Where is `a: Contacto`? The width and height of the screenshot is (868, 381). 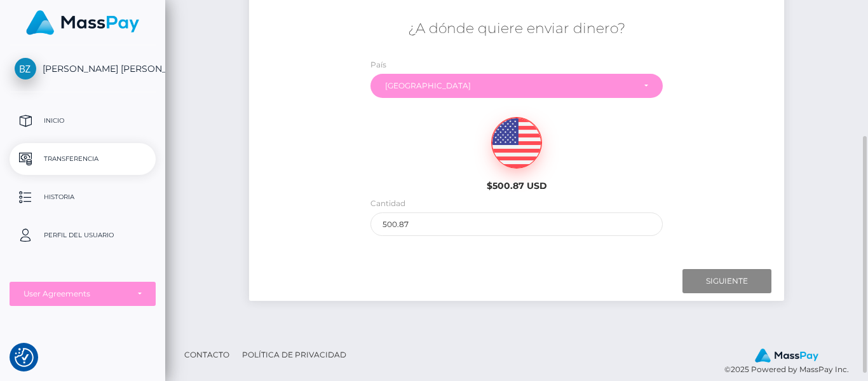
a: Contacto is located at coordinates (206, 354).